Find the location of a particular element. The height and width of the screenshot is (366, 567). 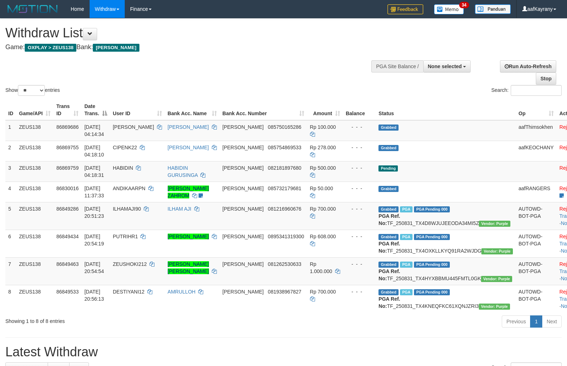

td: 2 is located at coordinates (11, 151).